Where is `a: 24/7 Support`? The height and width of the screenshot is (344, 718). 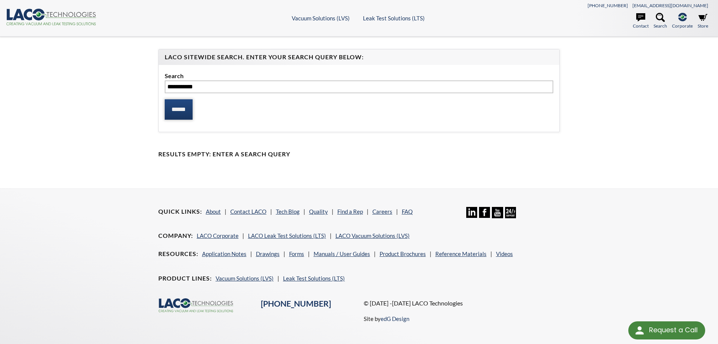 a: 24/7 Support is located at coordinates (511, 216).